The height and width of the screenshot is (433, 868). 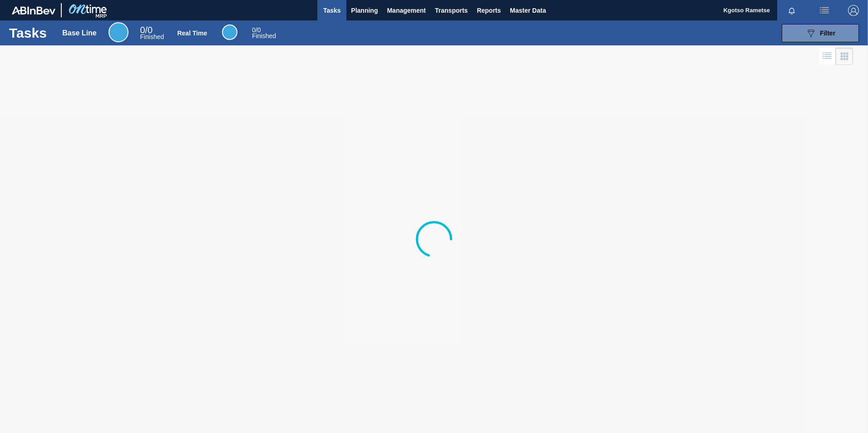 What do you see at coordinates (332, 10) in the screenshot?
I see `span: Tasks` at bounding box center [332, 10].